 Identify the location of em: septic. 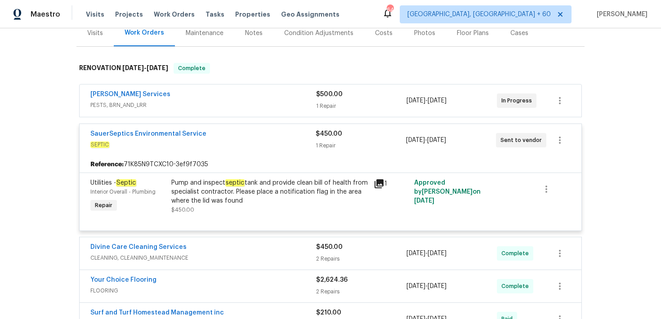
(235, 183).